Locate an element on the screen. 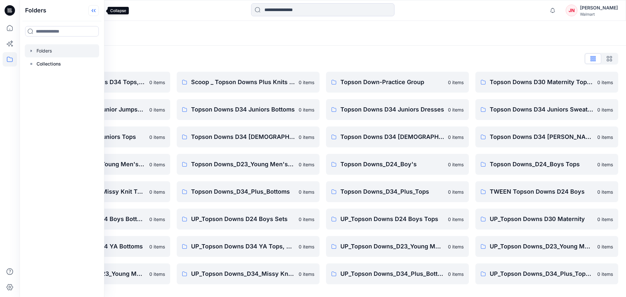  p: Topson Downs D34 Juniors Dresses is located at coordinates (392, 110).